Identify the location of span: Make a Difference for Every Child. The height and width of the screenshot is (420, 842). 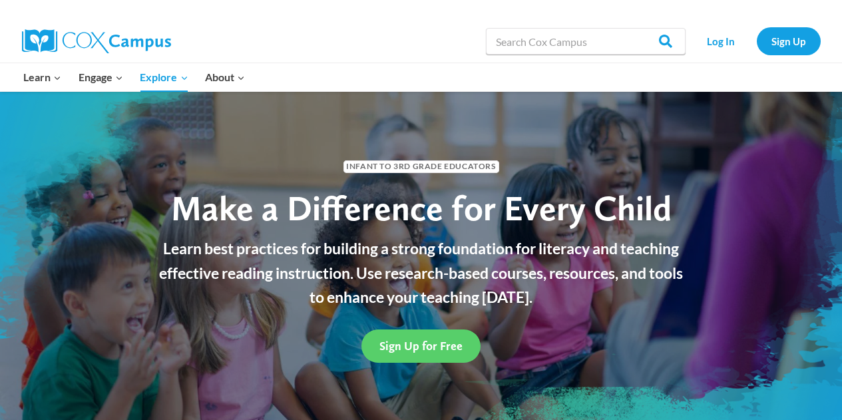
(421, 208).